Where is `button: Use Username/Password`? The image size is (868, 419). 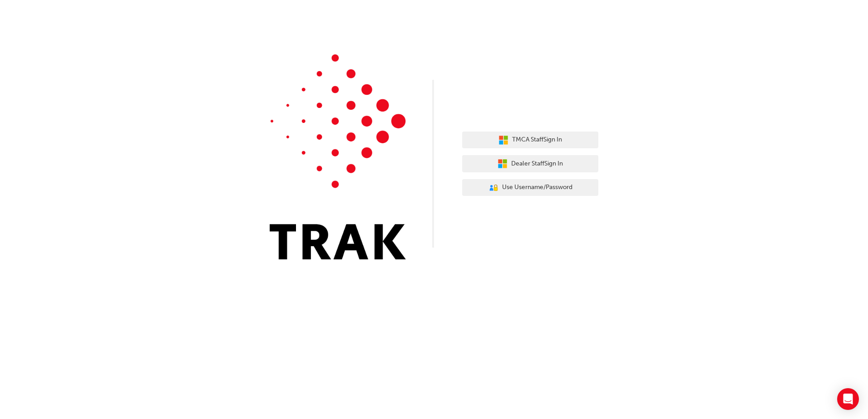
button: Use Username/Password is located at coordinates (530, 188).